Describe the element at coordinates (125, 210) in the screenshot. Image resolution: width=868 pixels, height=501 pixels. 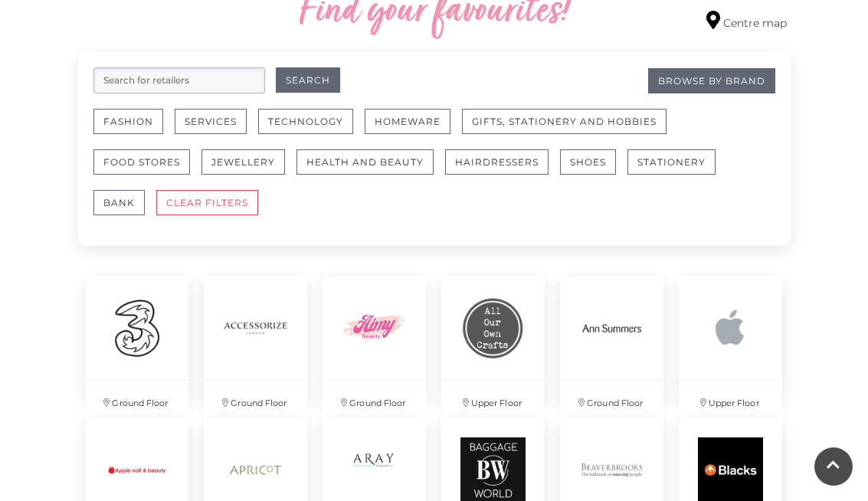
I see `a: Bank` at that location.